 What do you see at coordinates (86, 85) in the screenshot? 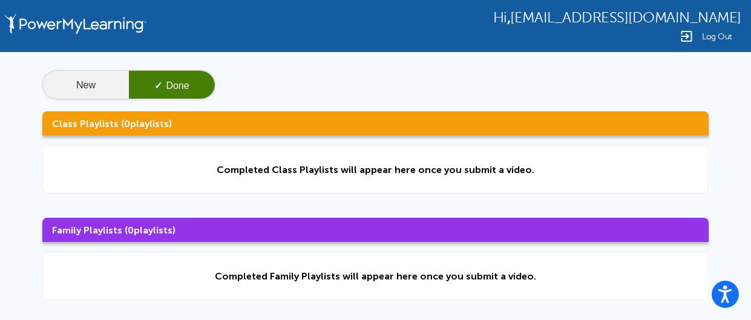
I see `button: New` at bounding box center [86, 85].